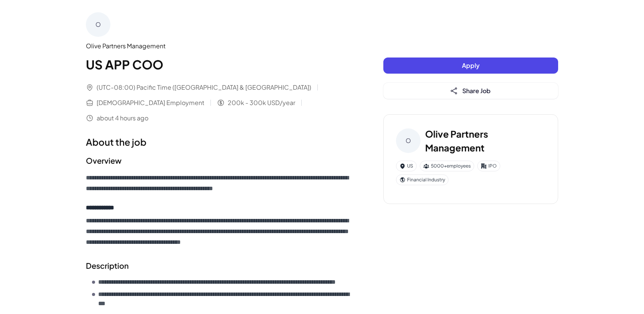 This screenshot has width=644, height=314. Describe the element at coordinates (489, 166) in the screenshot. I see `div: IPO` at that location.